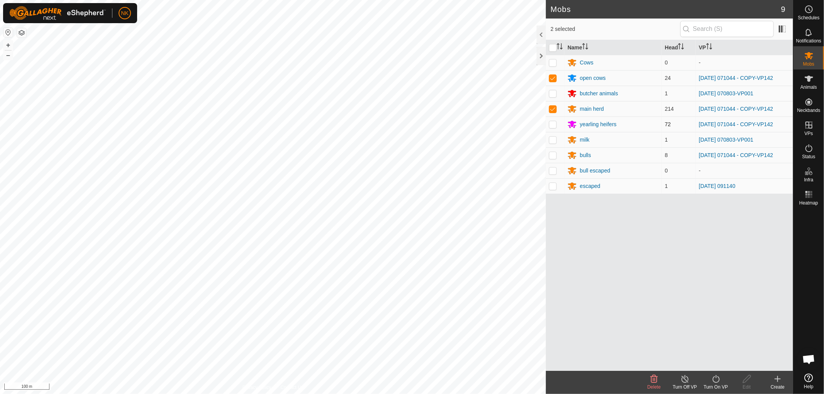 The height and width of the screenshot is (394, 824). Describe the element at coordinates (668, 124) in the screenshot. I see `span: 72` at that location.